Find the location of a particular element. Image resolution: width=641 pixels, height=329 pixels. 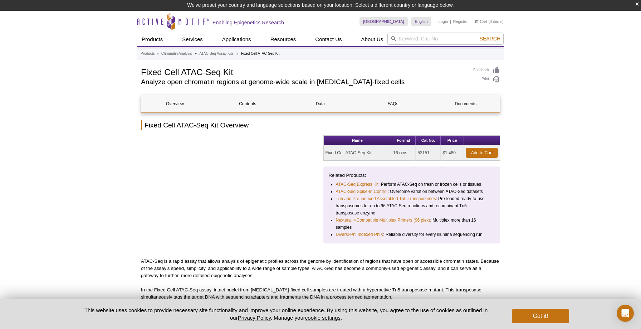

a: ATAC-Seq Express Kit is located at coordinates (358, 184).